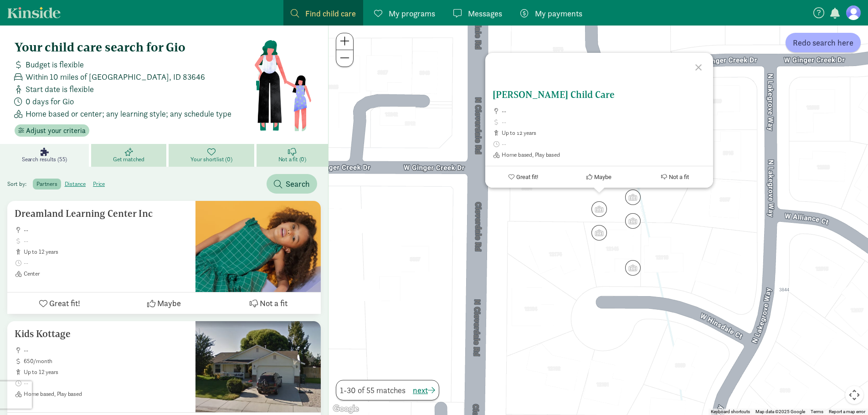  What do you see at coordinates (373, 390) in the screenshot?
I see `span: 1-30 of 55 matches` at bounding box center [373, 390].